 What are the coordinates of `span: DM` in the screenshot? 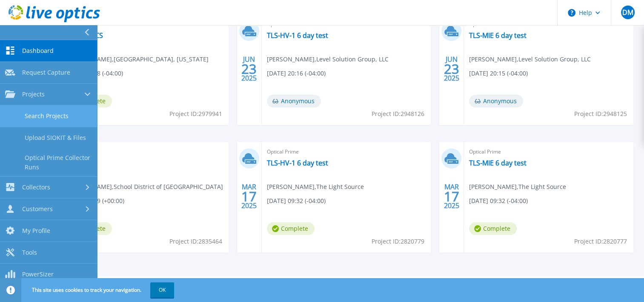 It's located at (627, 13).